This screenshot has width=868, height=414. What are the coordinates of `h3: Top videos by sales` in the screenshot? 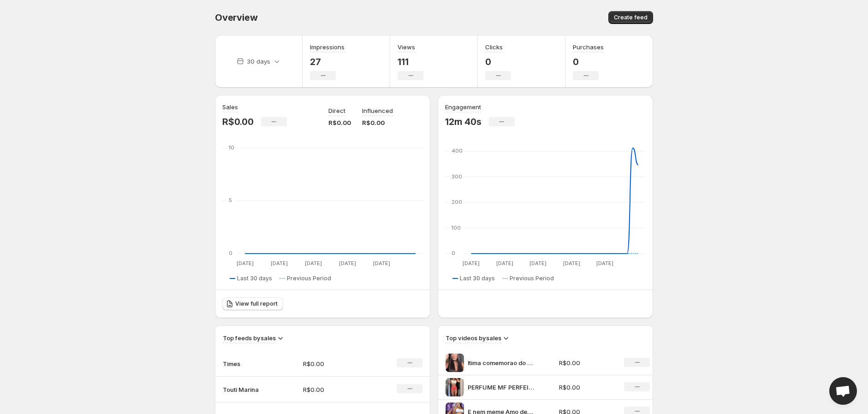 It's located at (473, 338).